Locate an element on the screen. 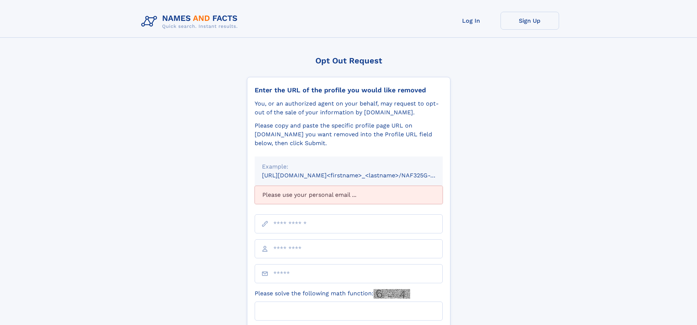 The height and width of the screenshot is (325, 697). div: Example: is located at coordinates (349, 166).